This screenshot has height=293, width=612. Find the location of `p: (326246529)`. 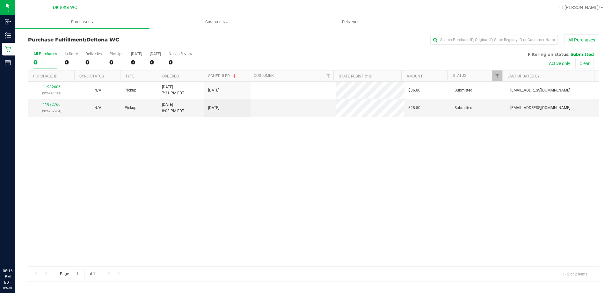

p: (326246529) is located at coordinates (51, 93).